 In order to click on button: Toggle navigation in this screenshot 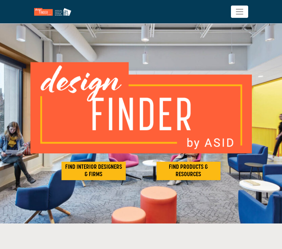, I will do `click(239, 12)`.